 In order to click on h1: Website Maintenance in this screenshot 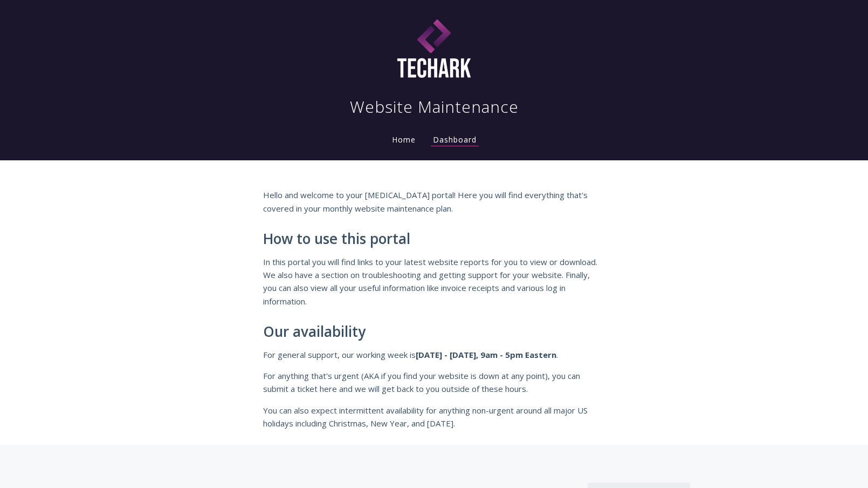, I will do `click(434, 107)`.